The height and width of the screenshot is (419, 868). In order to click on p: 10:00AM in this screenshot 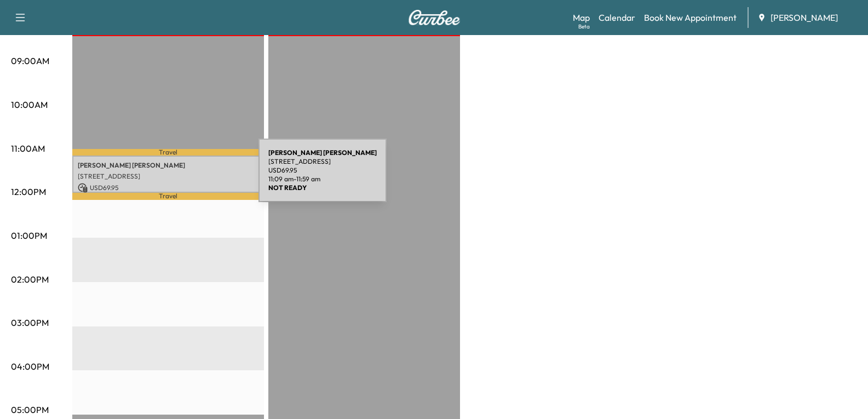, I will do `click(29, 105)`.